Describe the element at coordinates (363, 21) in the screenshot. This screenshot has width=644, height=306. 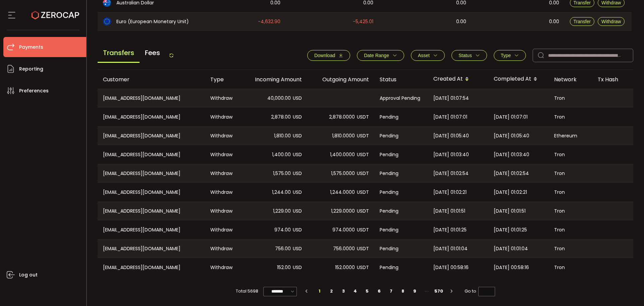
I see `span: -5,425.01` at that location.